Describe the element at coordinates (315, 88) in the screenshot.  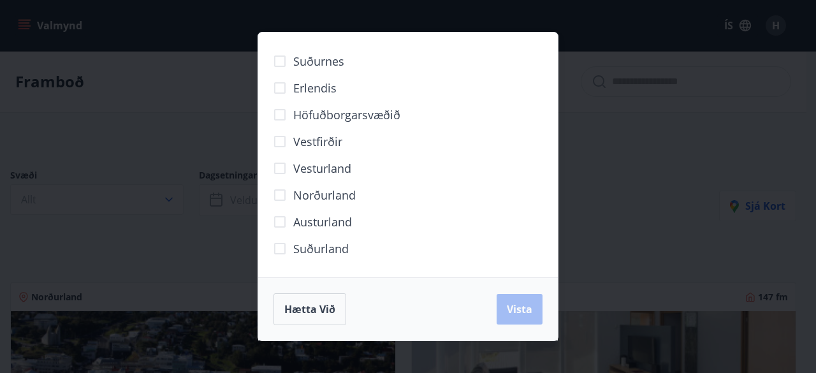
I see `span: Erlendis` at that location.